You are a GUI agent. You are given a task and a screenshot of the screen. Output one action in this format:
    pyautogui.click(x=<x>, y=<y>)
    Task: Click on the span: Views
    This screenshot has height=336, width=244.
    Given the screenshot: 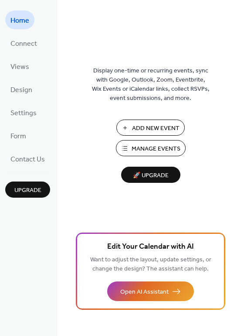 What is the action you would take?
    pyautogui.click(x=20, y=67)
    